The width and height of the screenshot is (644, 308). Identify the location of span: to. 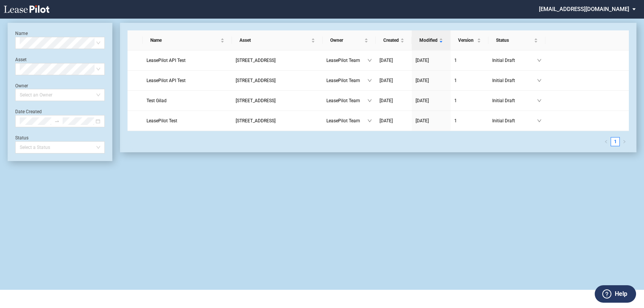
(57, 121).